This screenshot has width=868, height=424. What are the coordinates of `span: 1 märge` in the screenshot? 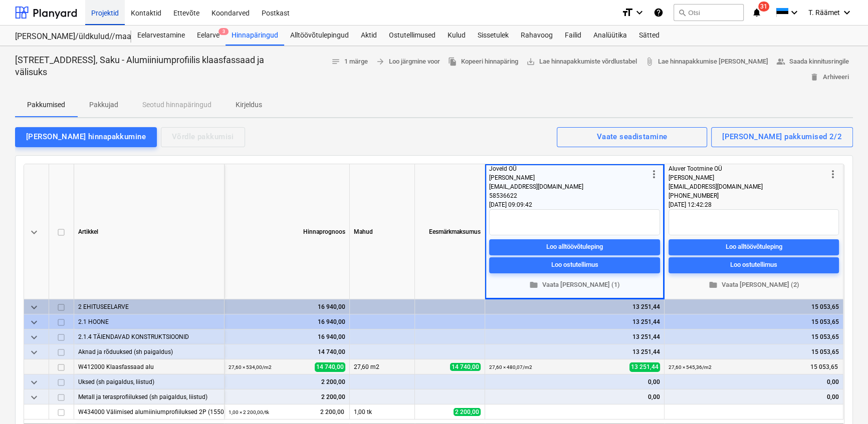 It's located at (349, 61).